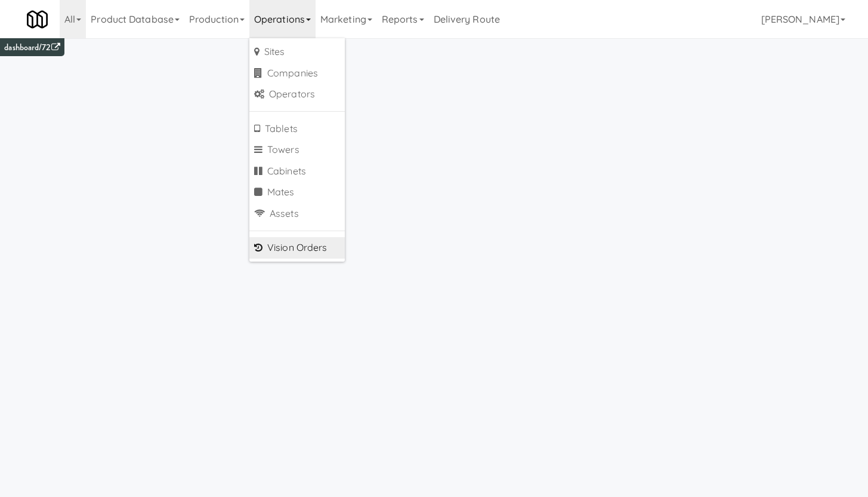 This screenshot has height=497, width=868. Describe the element at coordinates (297, 150) in the screenshot. I see `a: Towers` at that location.